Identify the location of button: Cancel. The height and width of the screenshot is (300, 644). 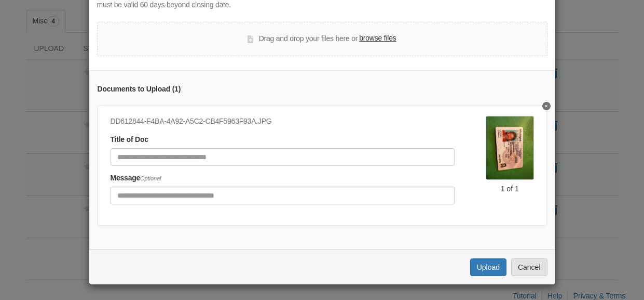
(530, 267).